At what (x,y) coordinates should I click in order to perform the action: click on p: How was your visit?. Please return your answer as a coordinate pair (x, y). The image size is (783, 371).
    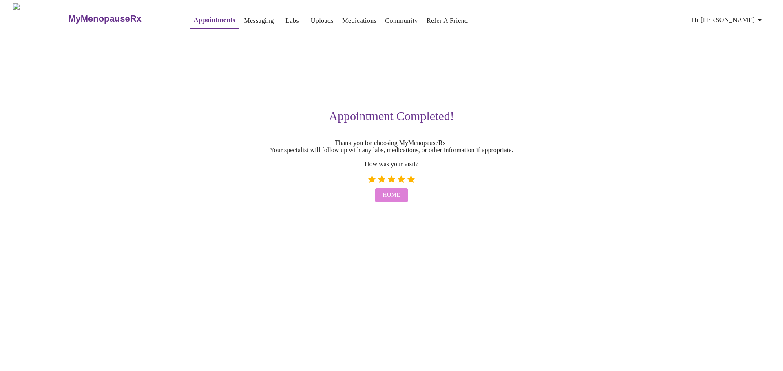
    Looking at the image, I should click on (391, 164).